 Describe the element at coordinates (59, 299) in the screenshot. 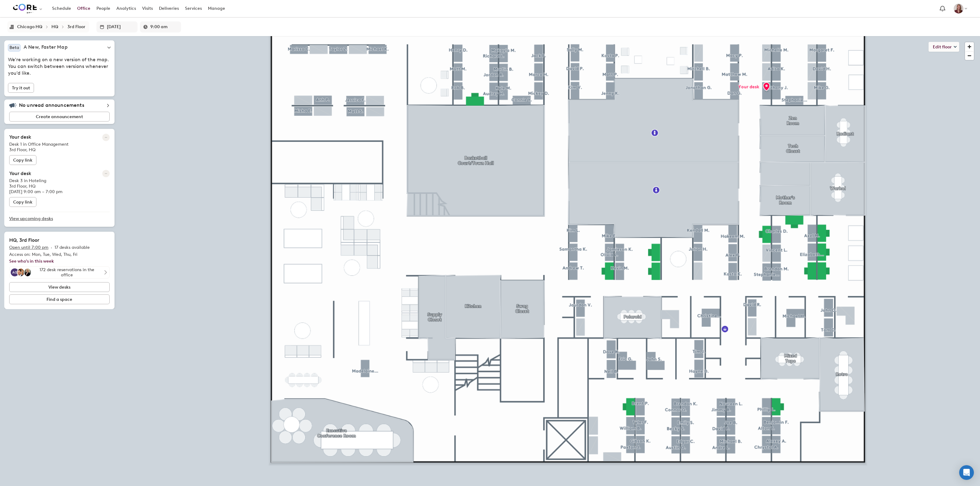

I see `button: Find a space` at that location.